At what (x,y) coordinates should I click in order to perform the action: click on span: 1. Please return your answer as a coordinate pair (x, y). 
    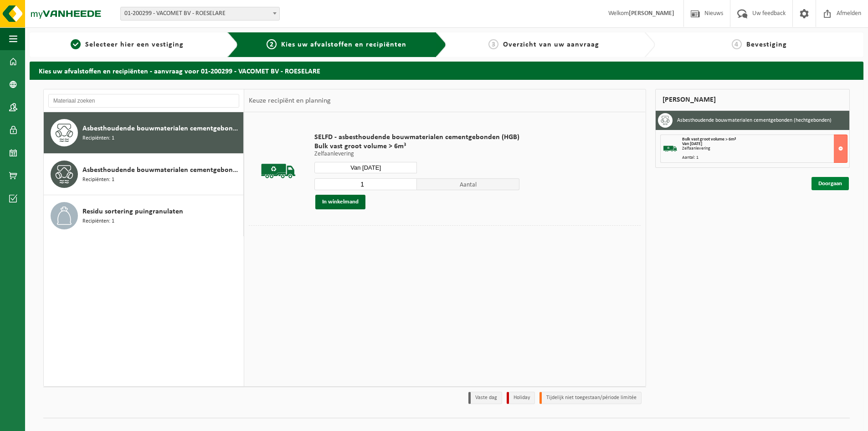
    Looking at the image, I should click on (76, 44).